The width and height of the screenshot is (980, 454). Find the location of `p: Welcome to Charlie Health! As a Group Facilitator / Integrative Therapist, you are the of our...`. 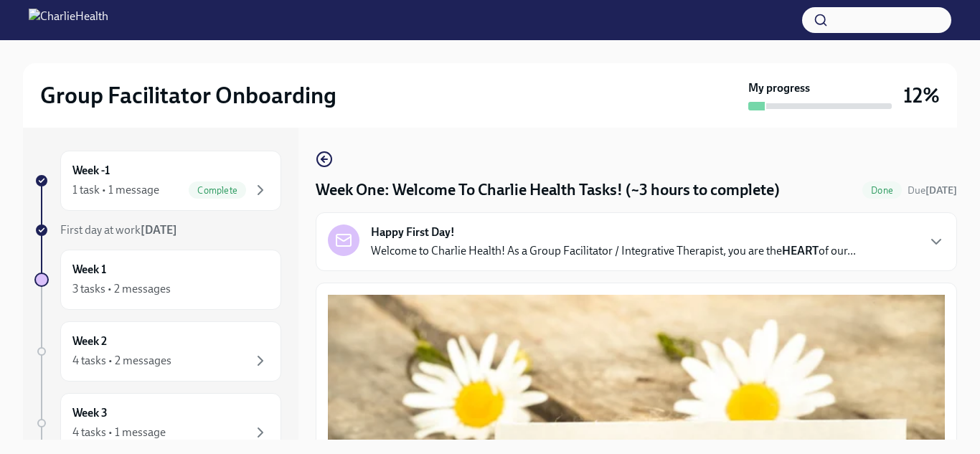

p: Welcome to Charlie Health! As a Group Facilitator / Integrative Therapist, you are the of our... is located at coordinates (613, 251).